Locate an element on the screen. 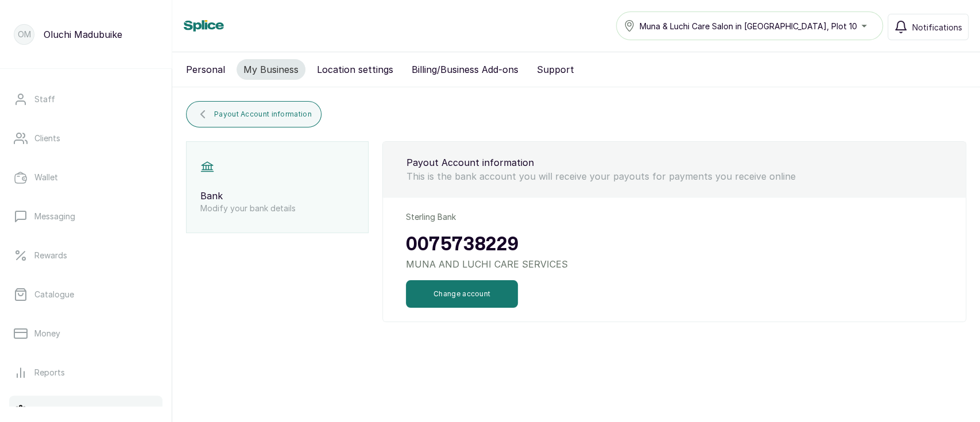 The height and width of the screenshot is (422, 980). button: Support is located at coordinates (555, 70).